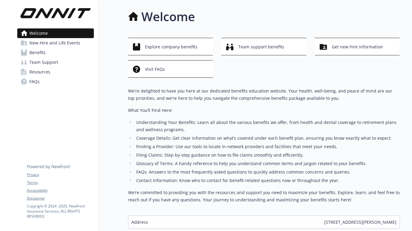 The image size is (412, 231). What do you see at coordinates (261, 47) in the screenshot?
I see `span: Team support benefits` at bounding box center [261, 47].